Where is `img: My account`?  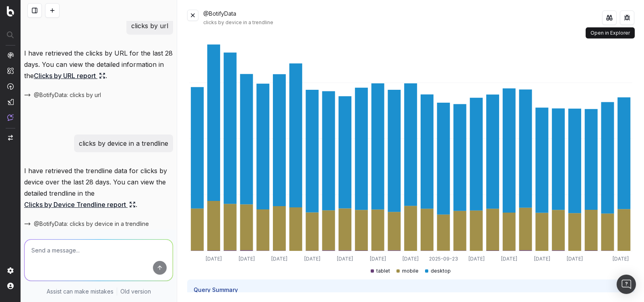
img: My account is located at coordinates (11, 286).